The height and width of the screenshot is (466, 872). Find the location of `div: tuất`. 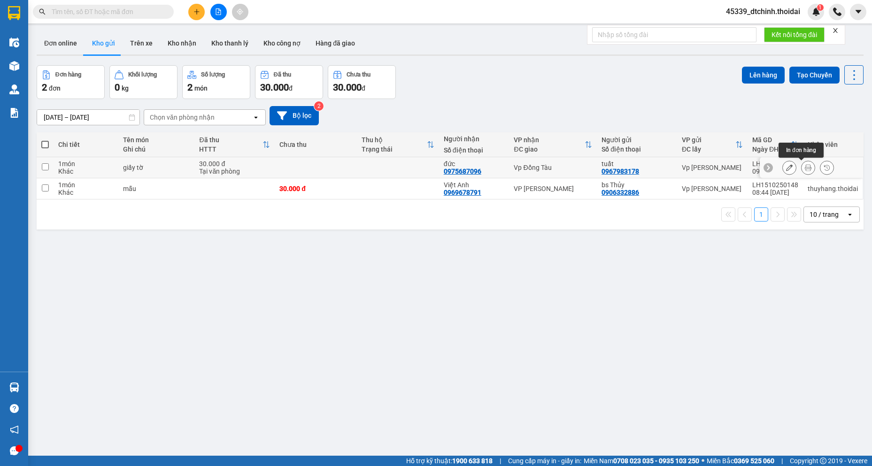

div: tuất is located at coordinates (637, 164).